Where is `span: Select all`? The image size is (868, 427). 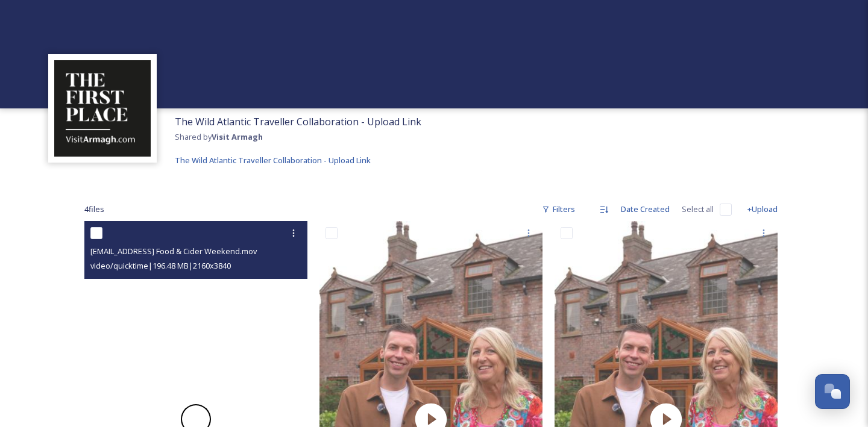 span: Select all is located at coordinates (697, 209).